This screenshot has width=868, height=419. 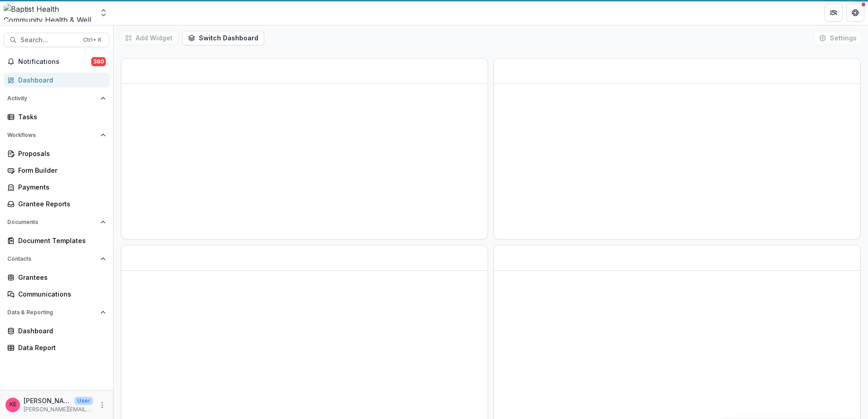 What do you see at coordinates (56, 135) in the screenshot?
I see `button: Open Workflows` at bounding box center [56, 135].